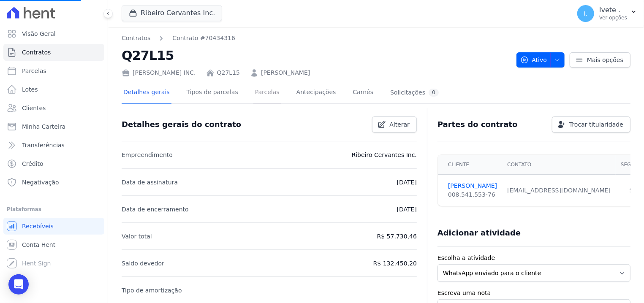 The width and height of the screenshot is (644, 303). I want to click on a: Tipos de parcelas, so click(212, 93).